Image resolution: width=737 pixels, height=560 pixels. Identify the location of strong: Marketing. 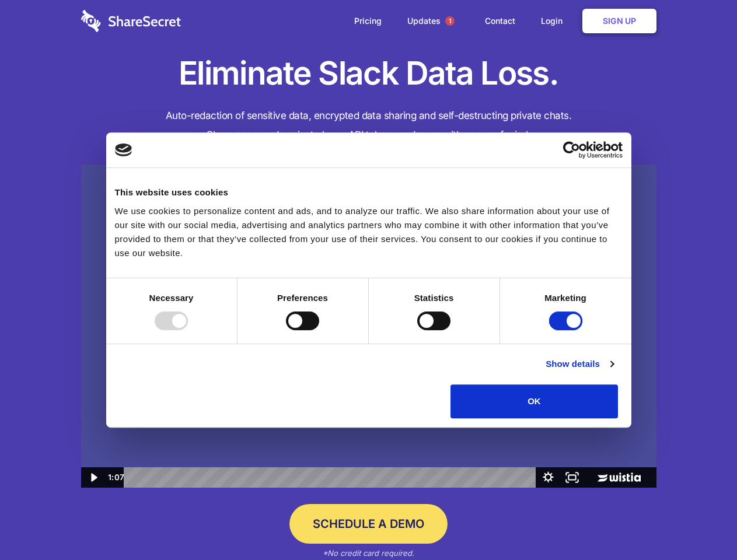
(565, 298).